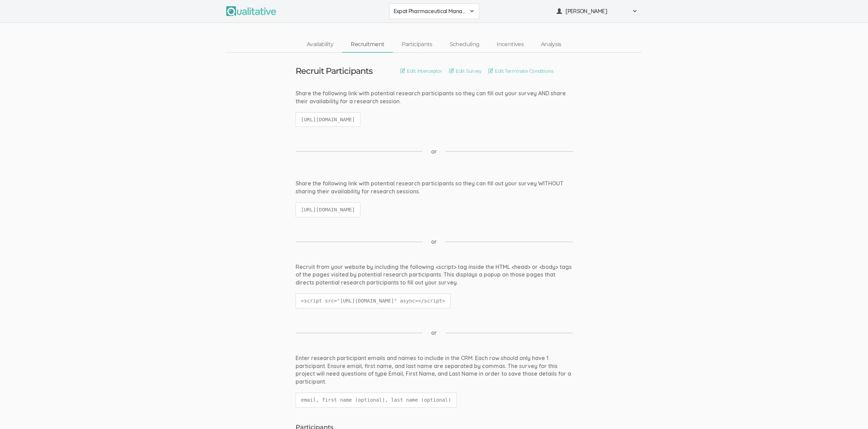 The image size is (868, 429). I want to click on div: Share the following link with potential research participants so they can fill out your survey WI..., so click(434, 188).